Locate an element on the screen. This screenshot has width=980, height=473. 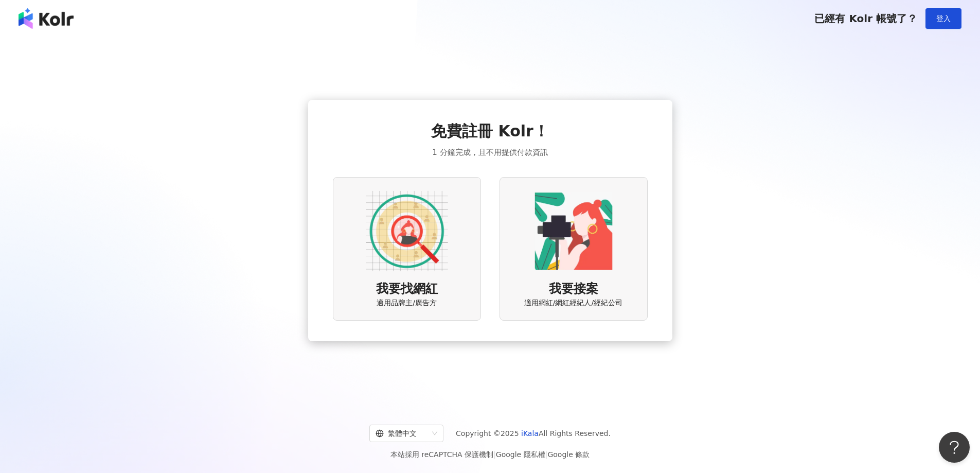
a: Google 隱私權 is located at coordinates (520, 454).